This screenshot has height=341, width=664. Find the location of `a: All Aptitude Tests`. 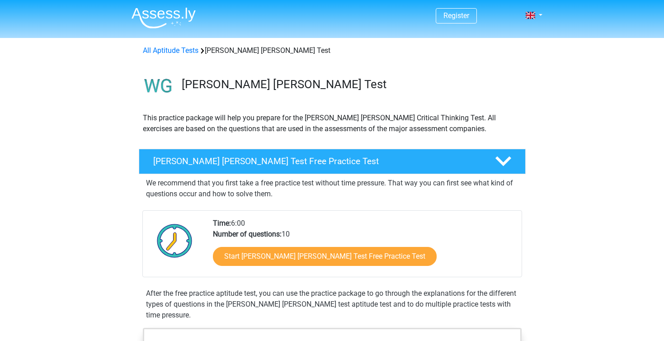

a: All Aptitude Tests is located at coordinates (170, 50).